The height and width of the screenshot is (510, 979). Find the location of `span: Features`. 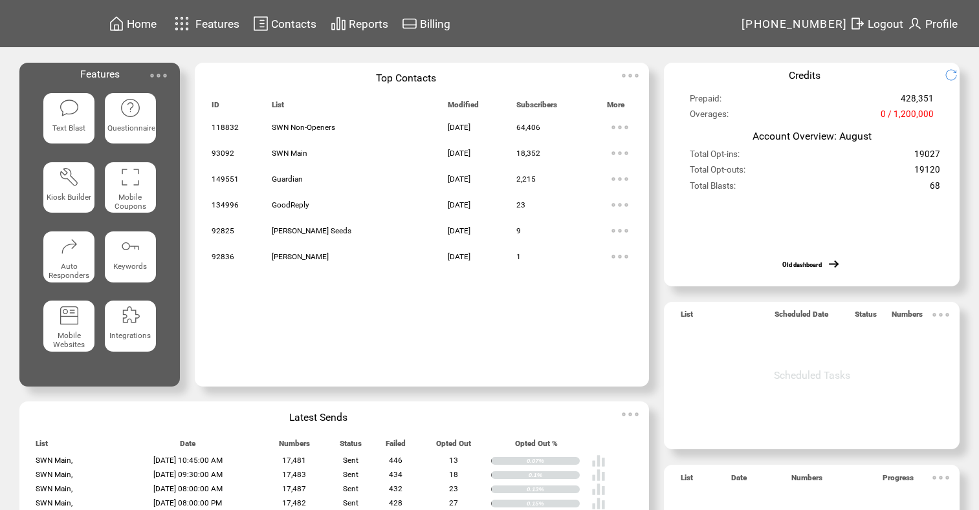

span: Features is located at coordinates (217, 24).